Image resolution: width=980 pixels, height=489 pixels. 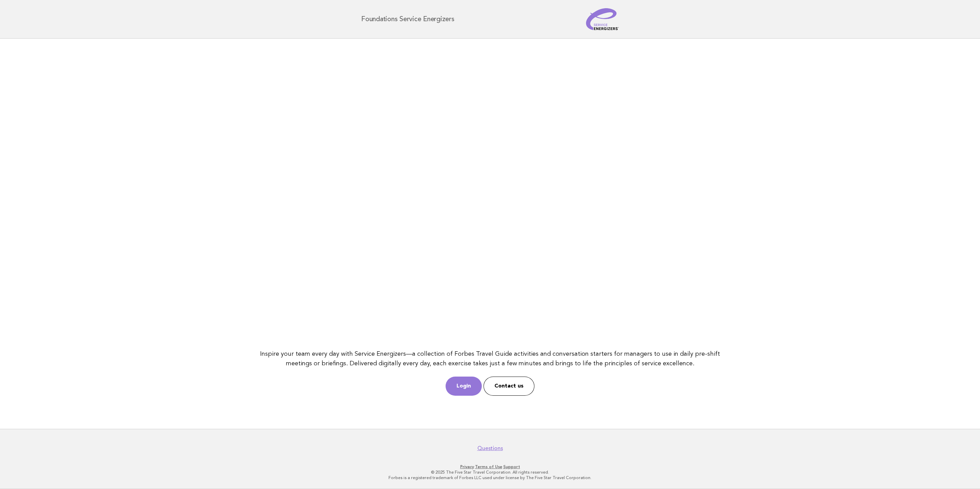 I want to click on h1: Foundations Service Energizers, so click(x=407, y=19).